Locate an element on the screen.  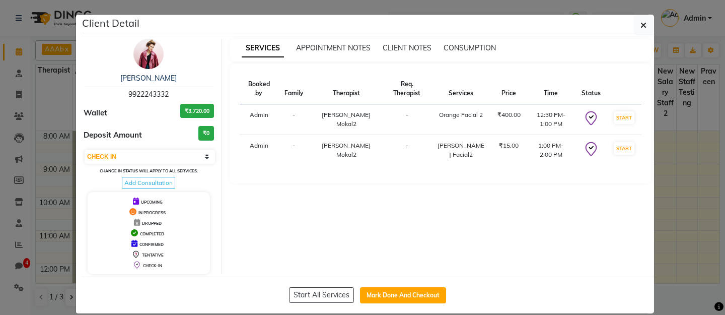
h3: ₹0 is located at coordinates (206, 133).